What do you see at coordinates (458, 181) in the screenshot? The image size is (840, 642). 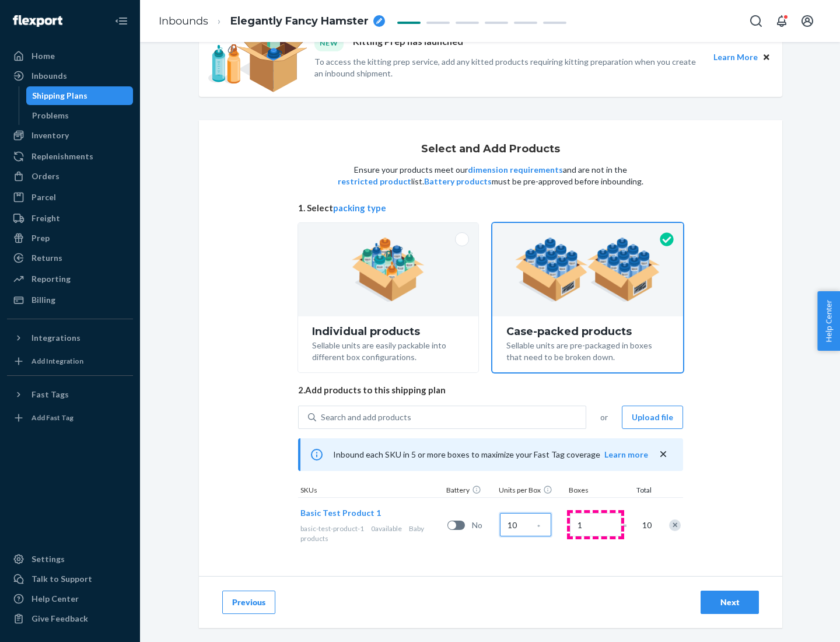 I see `button: Battery products` at bounding box center [458, 181].